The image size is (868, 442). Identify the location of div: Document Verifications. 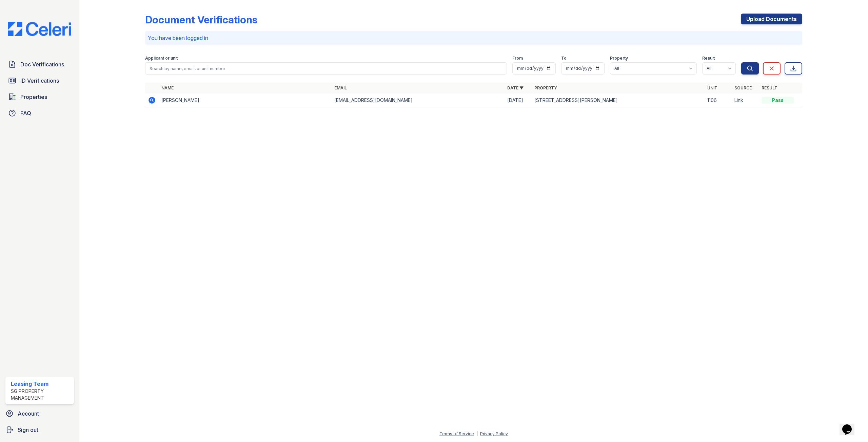
(201, 20).